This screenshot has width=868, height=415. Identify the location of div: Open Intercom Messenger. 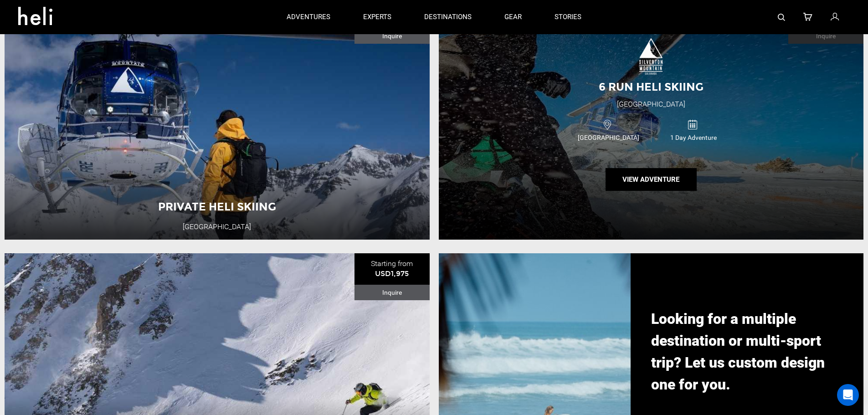
(848, 395).